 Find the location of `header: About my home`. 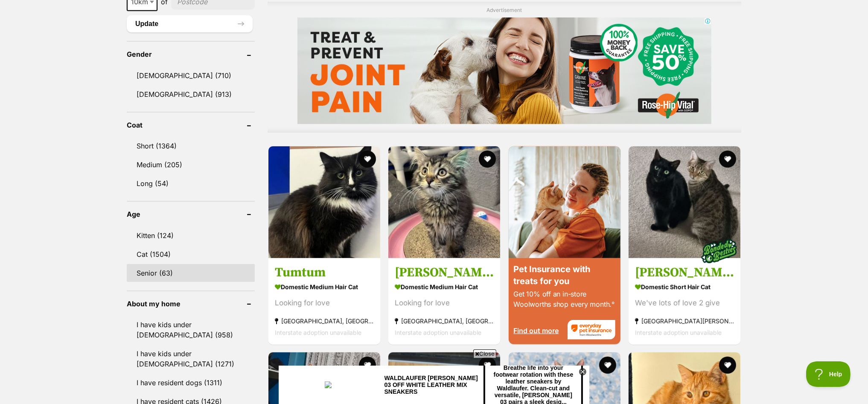

header: About my home is located at coordinates (191, 304).